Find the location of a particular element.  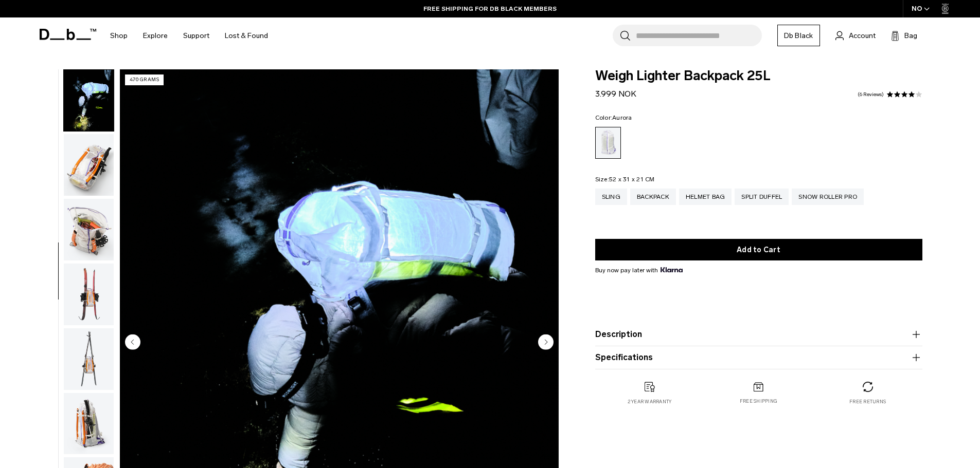

a: Helmet Bag is located at coordinates (706, 197).